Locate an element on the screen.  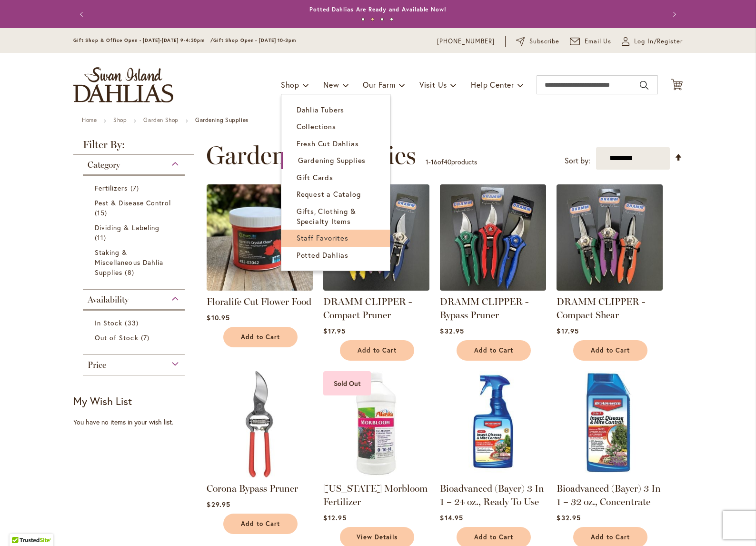
a: Email Us is located at coordinates (591, 41).